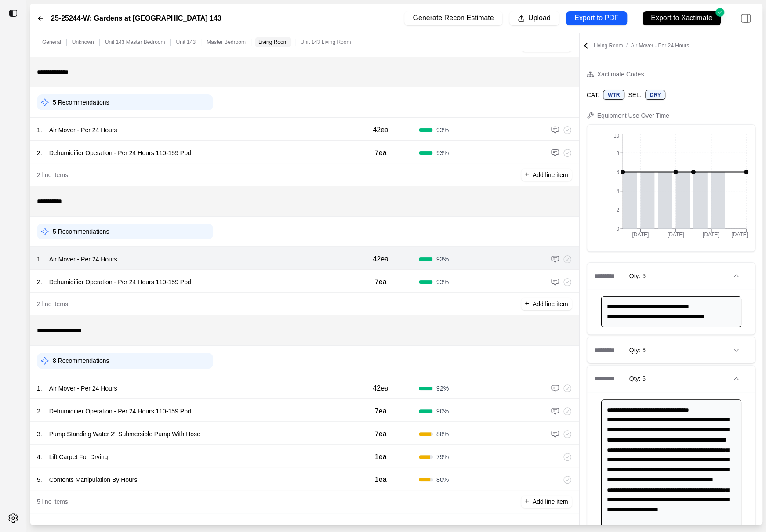  What do you see at coordinates (453, 18) in the screenshot?
I see `p: Generate Recon Estimate` at bounding box center [453, 18].